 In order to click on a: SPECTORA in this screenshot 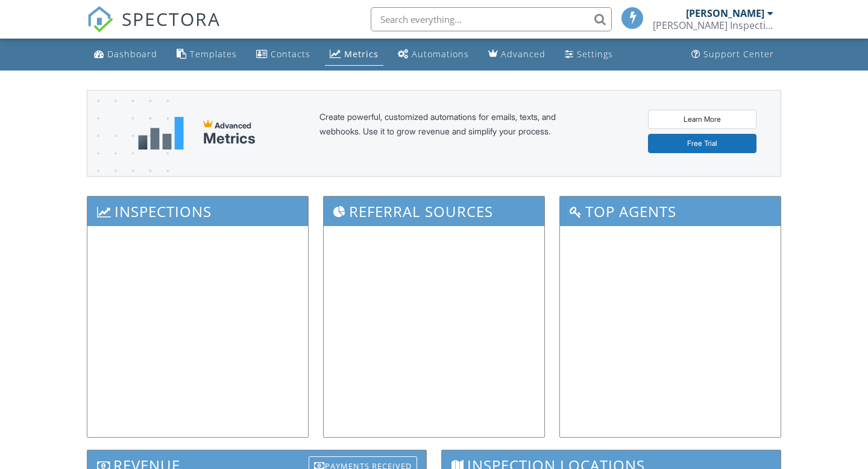, I will do `click(154, 29)`.